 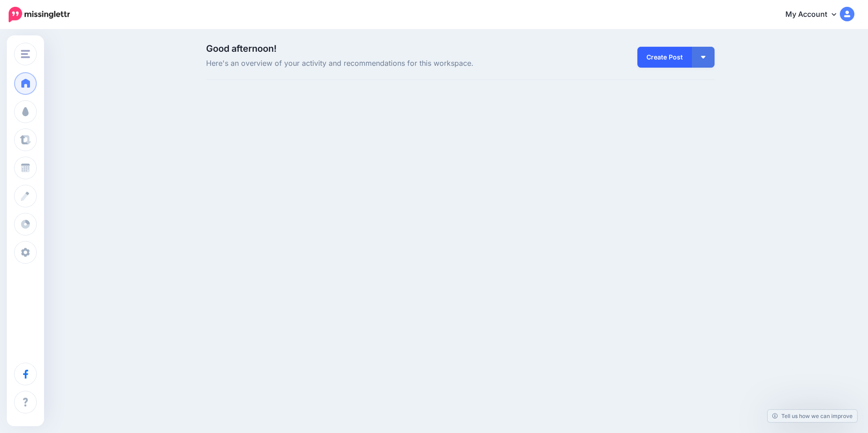 I want to click on img: menu.png, so click(x=25, y=54).